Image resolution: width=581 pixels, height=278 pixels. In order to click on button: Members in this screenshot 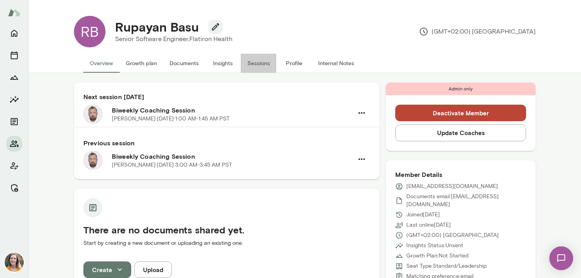, I will do `click(14, 144)`.